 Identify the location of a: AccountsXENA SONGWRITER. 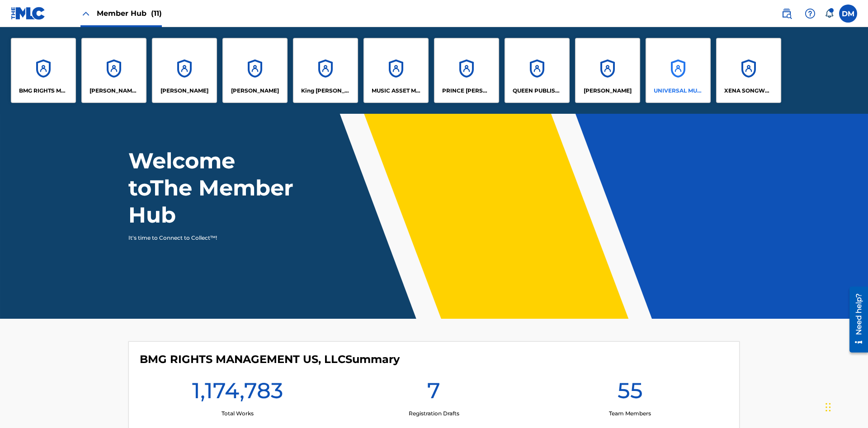
(748, 70).